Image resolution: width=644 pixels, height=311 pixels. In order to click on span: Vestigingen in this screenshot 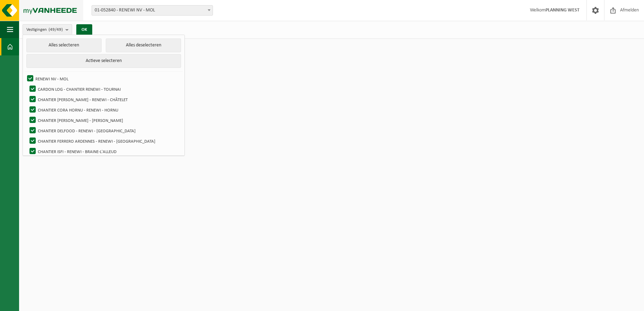, I will do `click(45, 30)`.